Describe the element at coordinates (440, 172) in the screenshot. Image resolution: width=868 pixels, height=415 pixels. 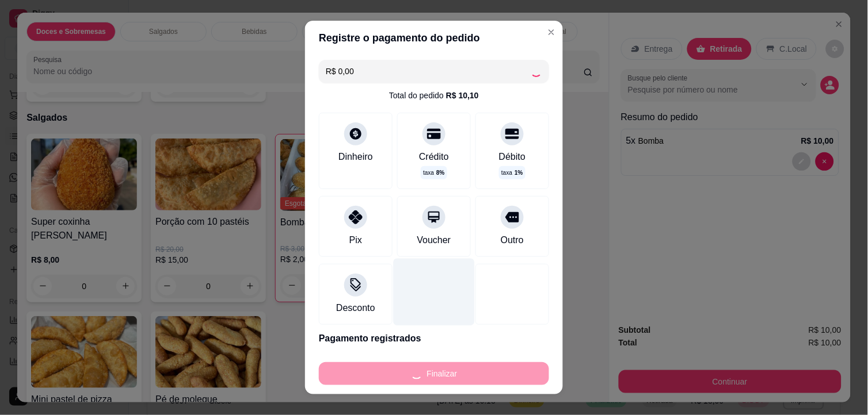
I see `span: 8 %` at that location.